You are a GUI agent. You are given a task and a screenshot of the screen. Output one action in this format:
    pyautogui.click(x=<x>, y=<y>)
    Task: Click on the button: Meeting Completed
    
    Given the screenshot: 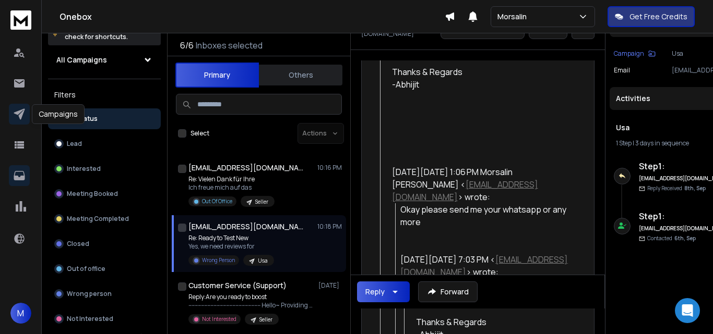 What is the action you would take?
    pyautogui.click(x=104, y=219)
    